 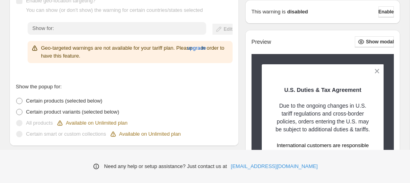 What do you see at coordinates (135, 52) in the screenshot?
I see `p: Geo-targeted warnings are not available for your tariff plan. Please in order to have this feature.` at bounding box center [135, 52].